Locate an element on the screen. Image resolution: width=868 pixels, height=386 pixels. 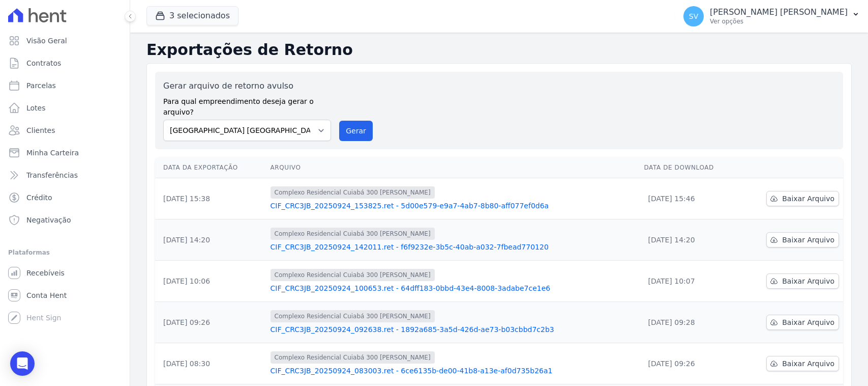
th: Arquivo is located at coordinates (453, 168).